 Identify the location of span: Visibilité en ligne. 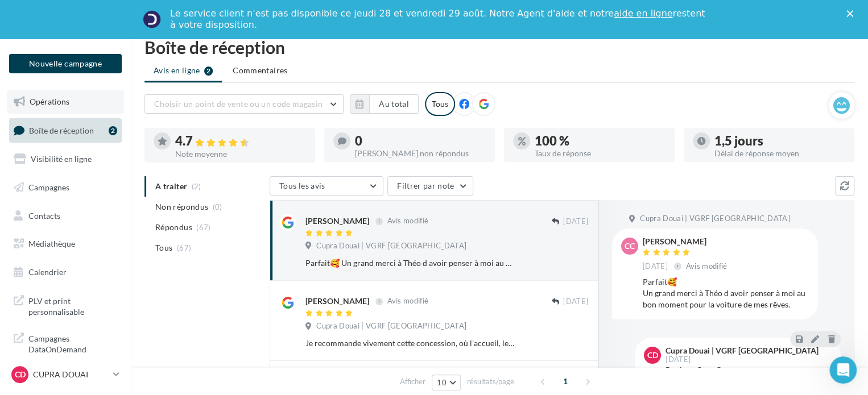
(61, 158).